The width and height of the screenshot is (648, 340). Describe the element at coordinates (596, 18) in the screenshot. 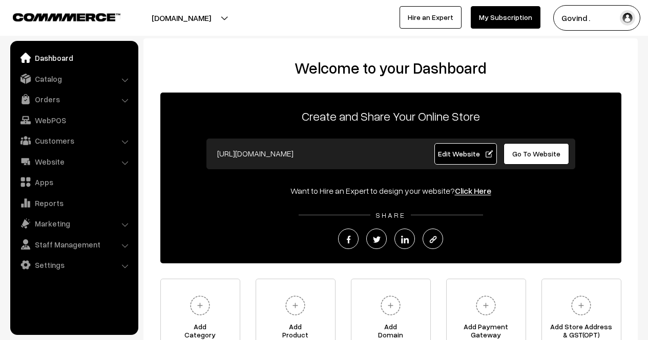

I see `button: Govind .` at that location.